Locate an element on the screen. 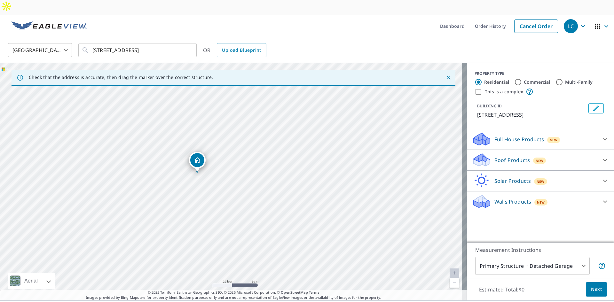 The width and height of the screenshot is (614, 302). p: Measurement Instructions is located at coordinates (540, 250).